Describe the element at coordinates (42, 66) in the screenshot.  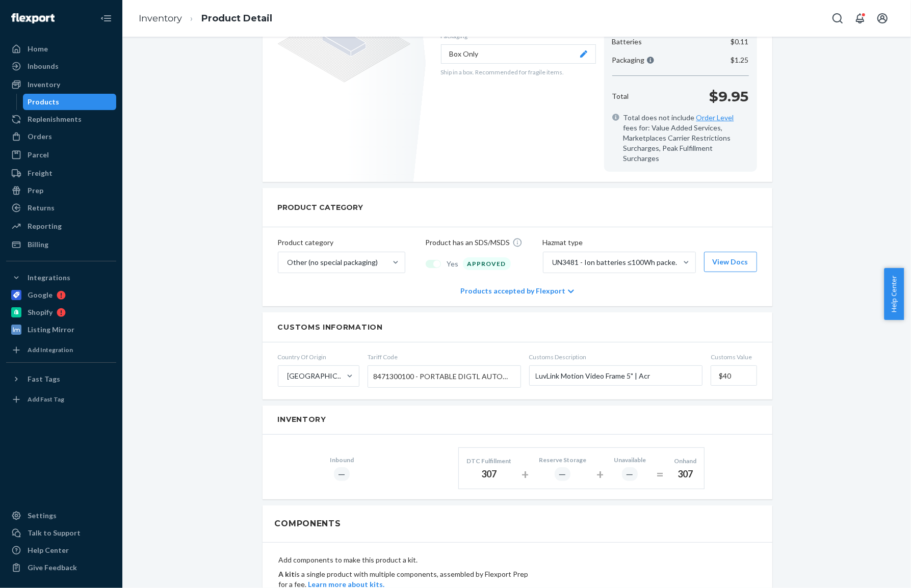
I see `div: Inbounds` at that location.